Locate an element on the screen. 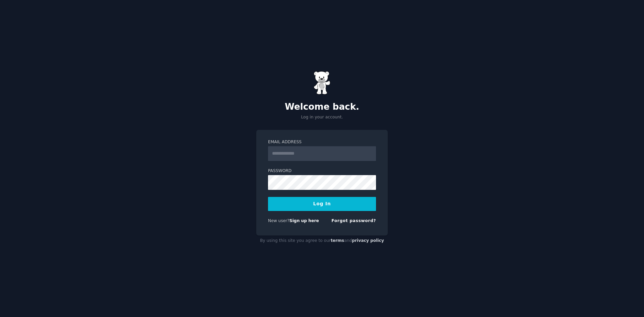 The height and width of the screenshot is (317, 644). h2: Welcome back. is located at coordinates (322, 107).